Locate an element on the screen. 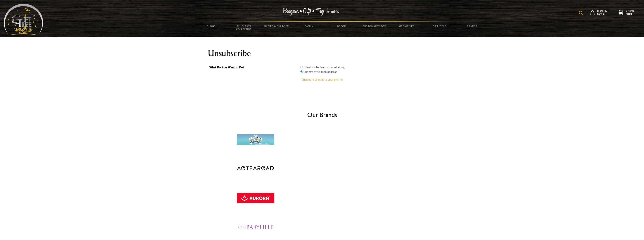 The image size is (644, 240). span: What Do You Want to Do? is located at coordinates (253, 68).